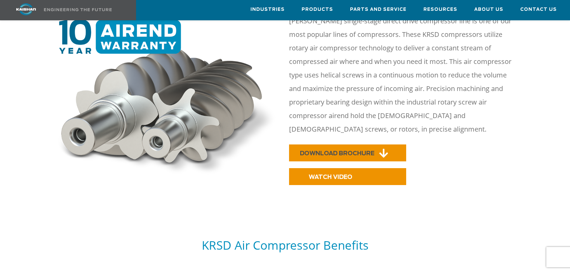 The width and height of the screenshot is (570, 272). Describe the element at coordinates (285, 245) in the screenshot. I see `h5: KRSD Air Compressor Benefits` at that location.